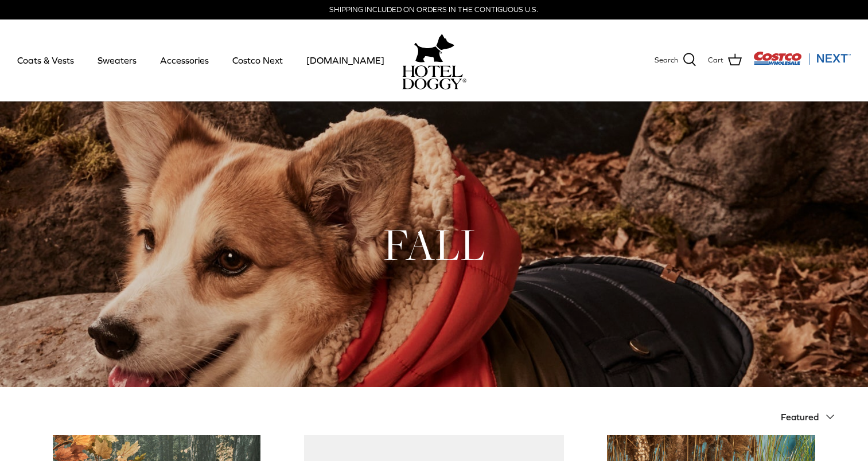  Describe the element at coordinates (117, 60) in the screenshot. I see `a: Sweaters` at that location.